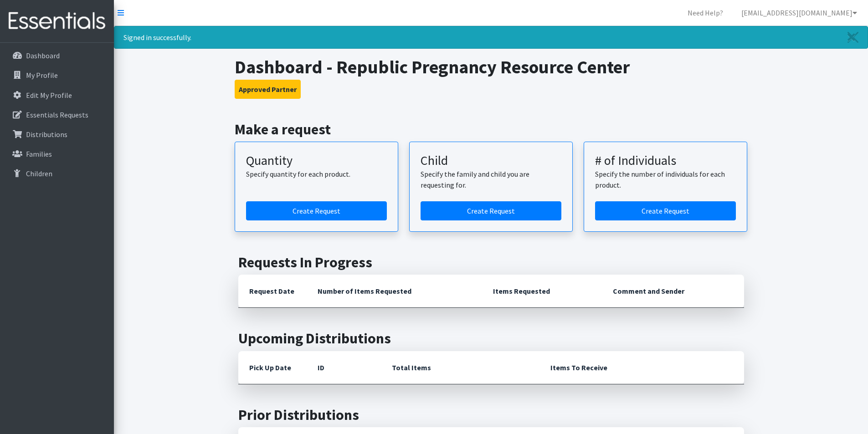 This screenshot has height=434, width=868. Describe the element at coordinates (491, 129) in the screenshot. I see `h2: Make a request` at that location.